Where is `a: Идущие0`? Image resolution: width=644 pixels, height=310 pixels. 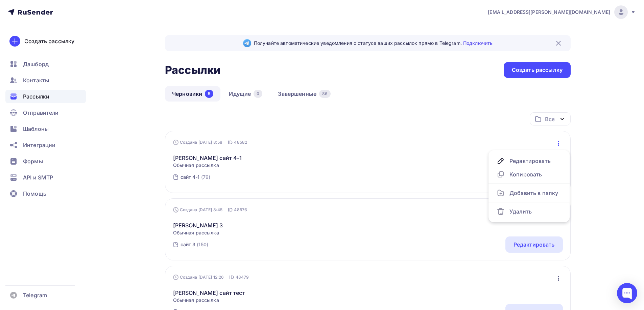 a: Идущие0 is located at coordinates (246, 94).